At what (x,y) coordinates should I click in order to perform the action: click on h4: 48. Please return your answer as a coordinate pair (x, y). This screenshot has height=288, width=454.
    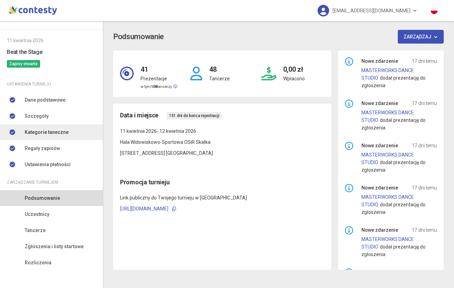
    Looking at the image, I should click on (220, 66).